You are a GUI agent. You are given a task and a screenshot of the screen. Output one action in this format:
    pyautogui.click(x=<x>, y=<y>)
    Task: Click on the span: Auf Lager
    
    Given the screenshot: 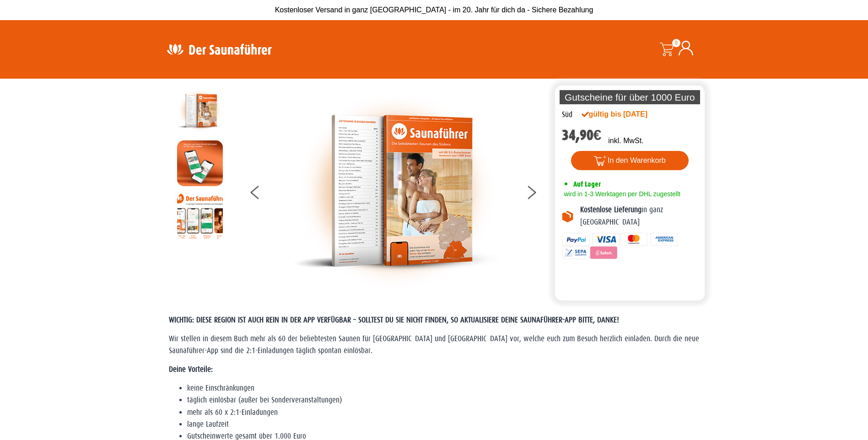 What is the action you would take?
    pyautogui.click(x=587, y=184)
    